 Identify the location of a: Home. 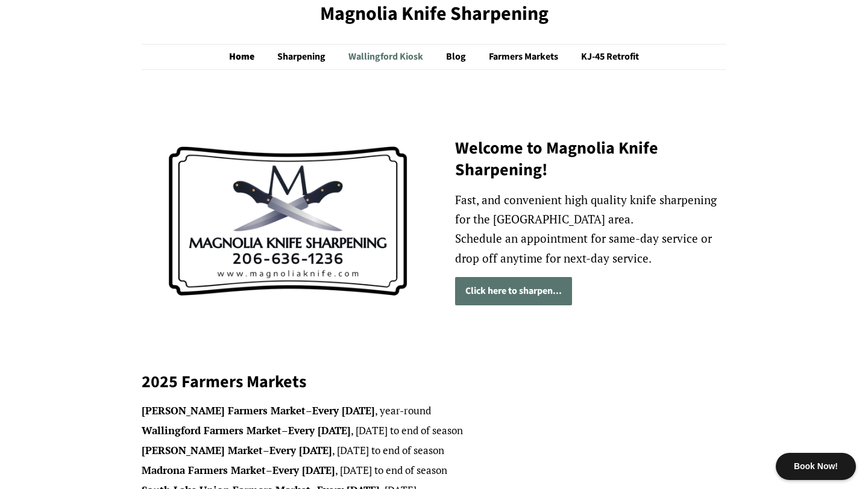
(248, 57).